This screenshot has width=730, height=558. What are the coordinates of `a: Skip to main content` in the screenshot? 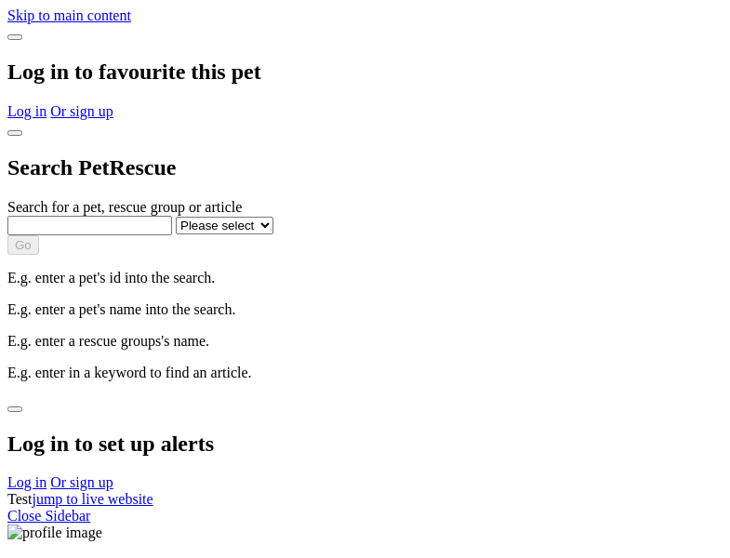 It's located at (69, 15).